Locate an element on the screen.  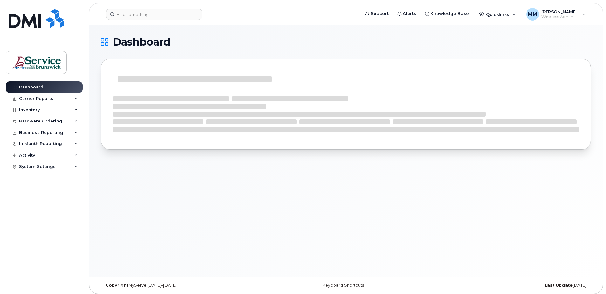
strong: Copyright is located at coordinates (117, 285).